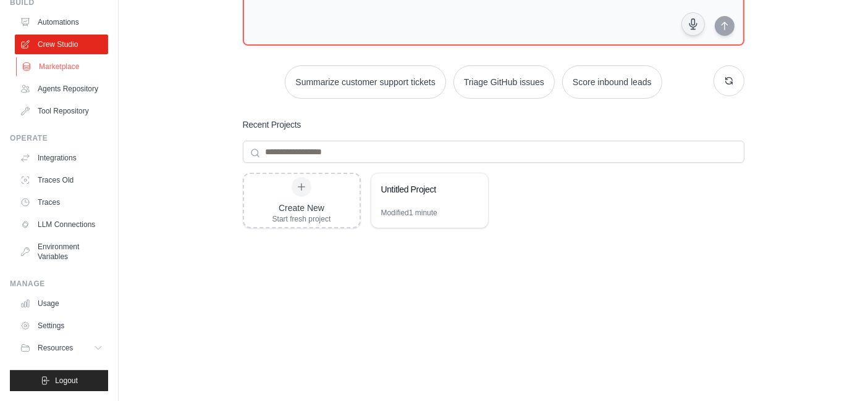 The width and height of the screenshot is (868, 401). What do you see at coordinates (365, 83) in the screenshot?
I see `button: Summarize customer support tickets` at bounding box center [365, 83].